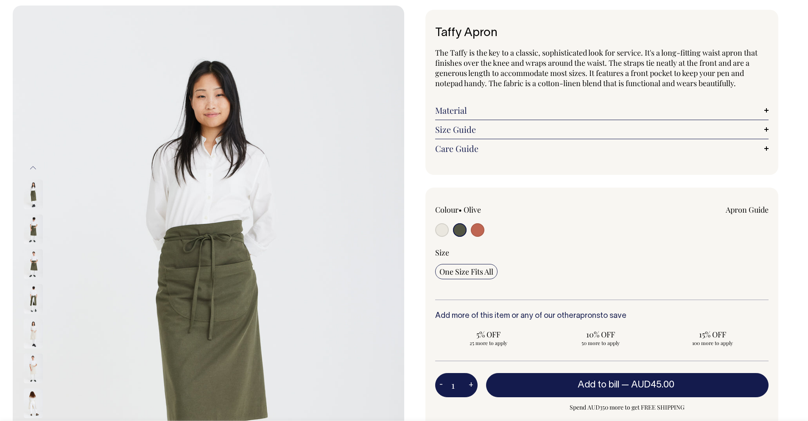 This screenshot has height=421, width=808. I want to click on a: Care Guide, so click(602, 148).